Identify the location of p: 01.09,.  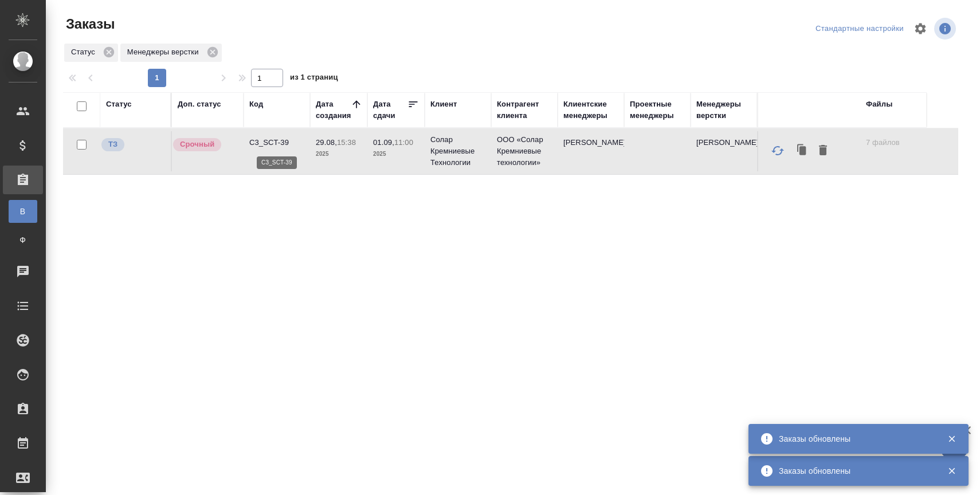
(383, 143).